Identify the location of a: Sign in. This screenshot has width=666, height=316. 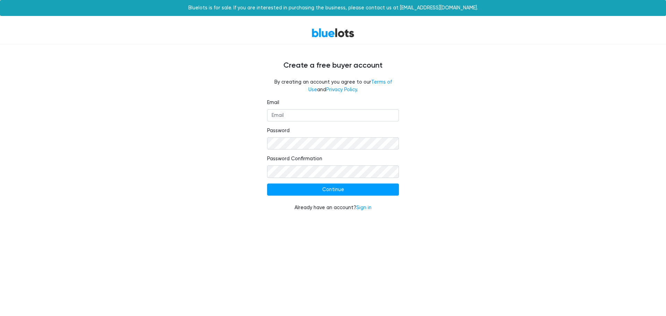
(364, 207).